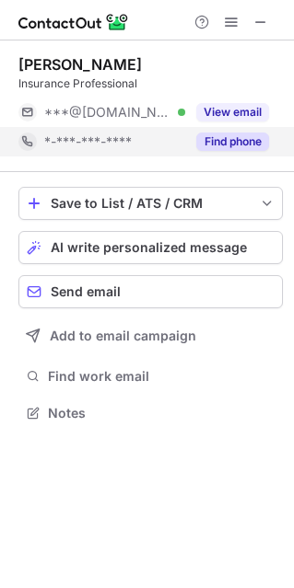 Image resolution: width=294 pixels, height=588 pixels. I want to click on span: AI write personalized message, so click(148, 248).